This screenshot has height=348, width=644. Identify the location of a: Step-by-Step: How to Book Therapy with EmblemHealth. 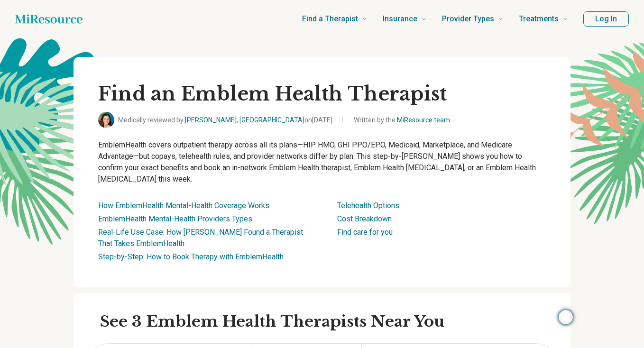
(191, 257).